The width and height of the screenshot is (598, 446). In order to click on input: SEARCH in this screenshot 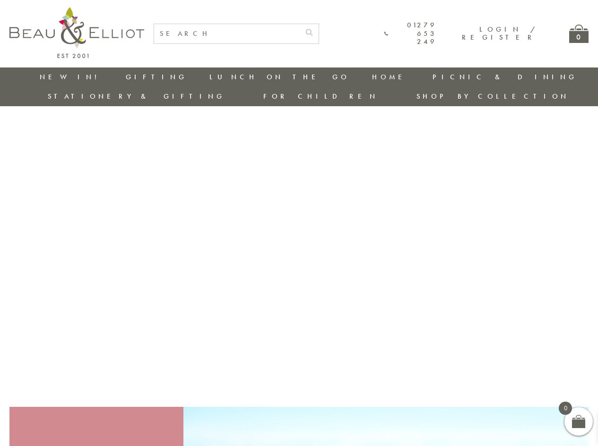, I will do `click(227, 34)`.